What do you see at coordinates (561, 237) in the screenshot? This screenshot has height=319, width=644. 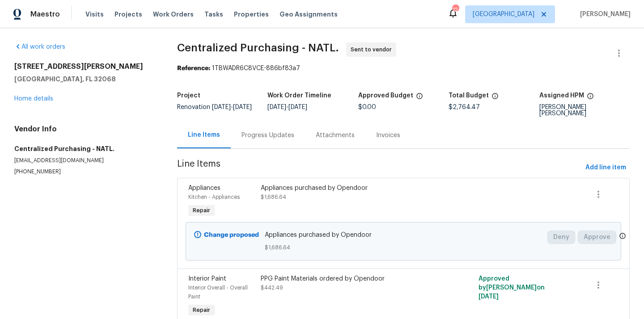 I see `button: Deny` at bounding box center [561, 237].